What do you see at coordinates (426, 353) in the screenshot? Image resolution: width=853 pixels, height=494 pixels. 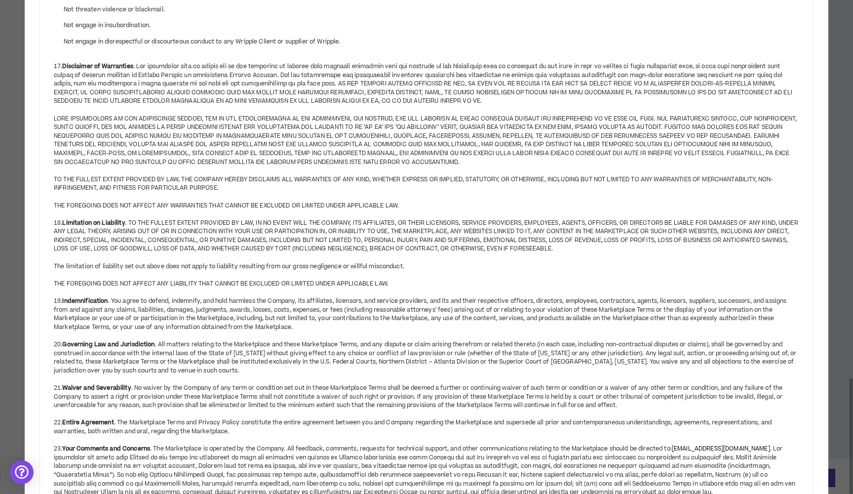 I see `div: 20. . All matters relating to the Marketplace and these Marketplace Terms, and any dispute or cla...` at bounding box center [426, 353].